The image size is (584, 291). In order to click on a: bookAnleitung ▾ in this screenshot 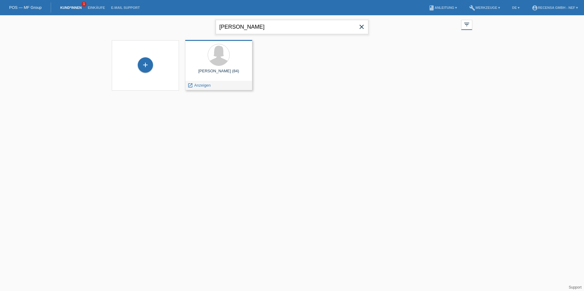, I will do `click(442, 8)`.